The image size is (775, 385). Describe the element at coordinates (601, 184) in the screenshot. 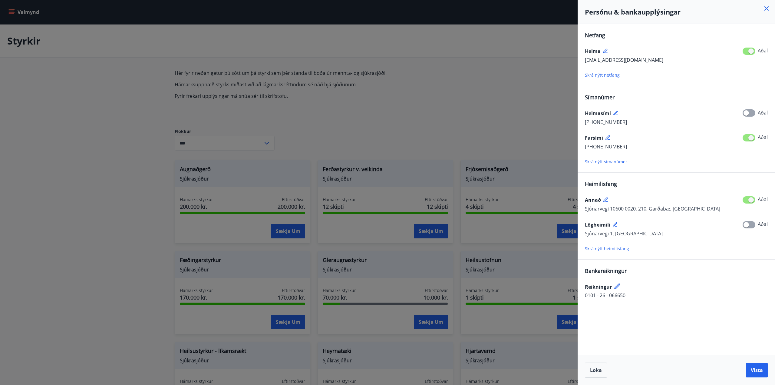

I see `span: Heimilisfang` at that location.